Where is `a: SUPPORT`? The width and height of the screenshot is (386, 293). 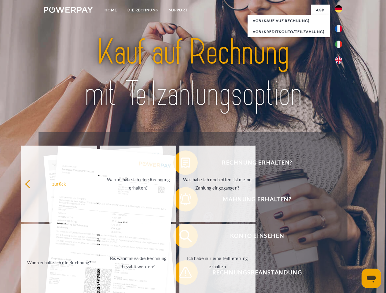 a: SUPPORT is located at coordinates (178, 10).